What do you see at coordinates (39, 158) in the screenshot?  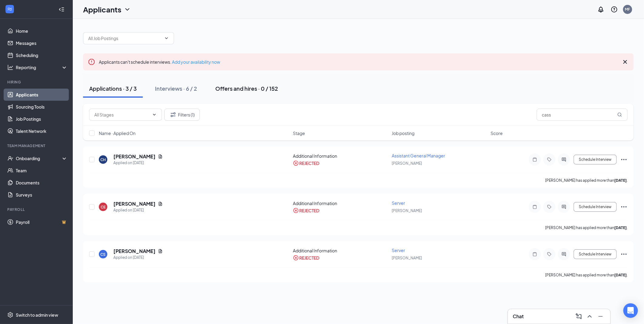 I see `div: Onboarding` at bounding box center [39, 158].